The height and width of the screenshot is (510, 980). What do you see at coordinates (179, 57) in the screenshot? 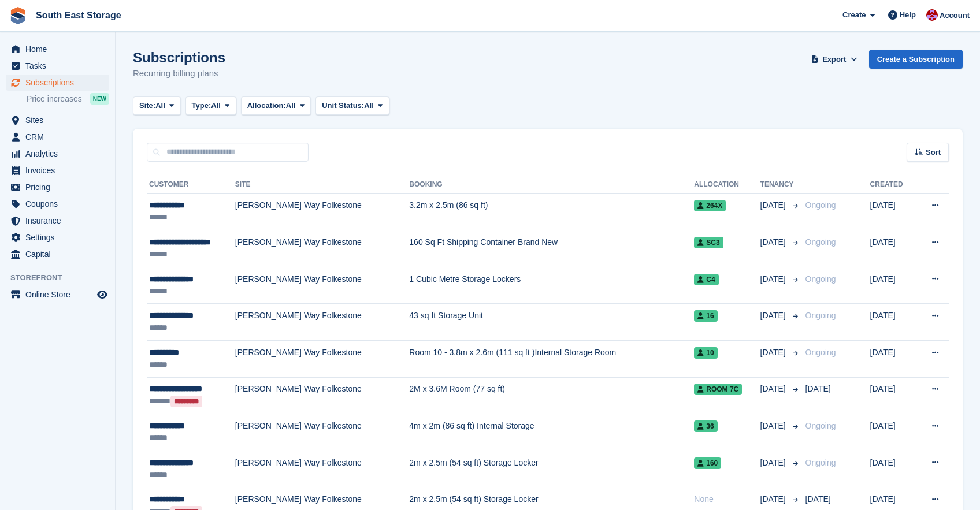
I see `h1: Subscriptions` at bounding box center [179, 57].